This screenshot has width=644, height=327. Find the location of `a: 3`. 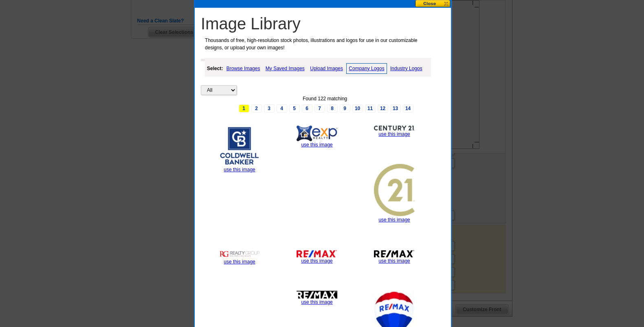

a: 3 is located at coordinates (269, 108).